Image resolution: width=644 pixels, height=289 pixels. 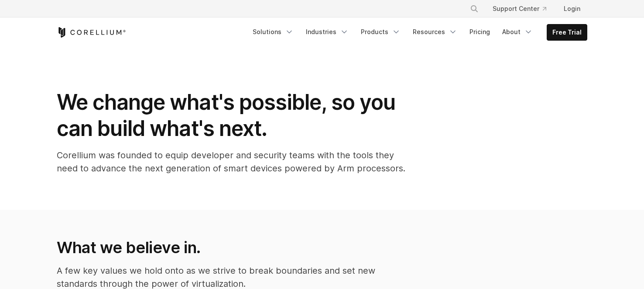 What do you see at coordinates (231, 161) in the screenshot?
I see `p: Corellium was founded to equip developer and security teams with the tools they need to advance t...` at bounding box center [231, 161].